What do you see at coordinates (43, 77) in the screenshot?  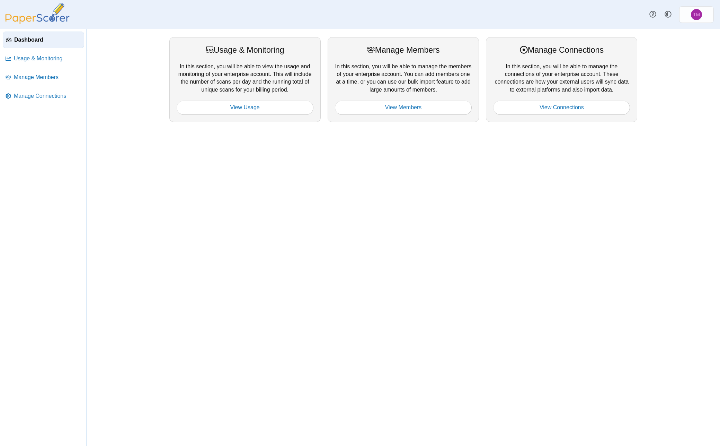 I see `a: Manage Members` at bounding box center [43, 77].